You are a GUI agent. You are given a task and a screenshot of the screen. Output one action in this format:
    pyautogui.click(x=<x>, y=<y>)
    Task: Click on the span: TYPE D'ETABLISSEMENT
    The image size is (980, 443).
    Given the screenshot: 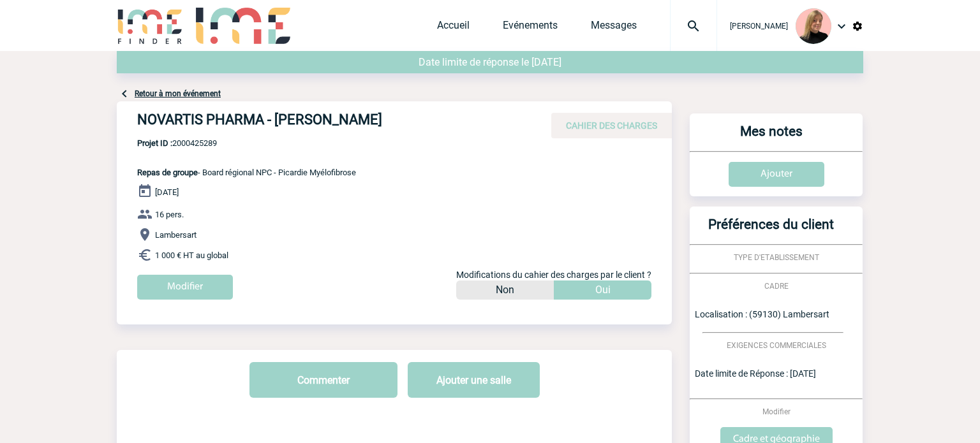 What is the action you would take?
    pyautogui.click(x=776, y=258)
    